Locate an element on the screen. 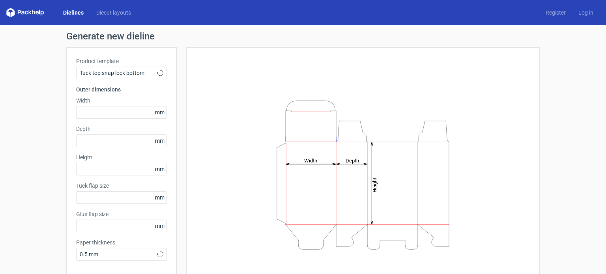  h3: Outer dimensions is located at coordinates (122, 90).